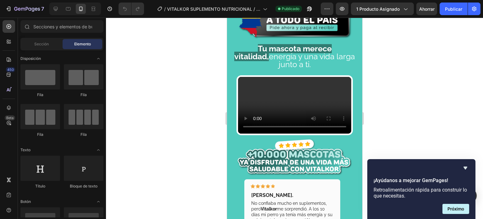  Describe the element at coordinates (25, 149) in the screenshot. I see `font: Texto` at that location.